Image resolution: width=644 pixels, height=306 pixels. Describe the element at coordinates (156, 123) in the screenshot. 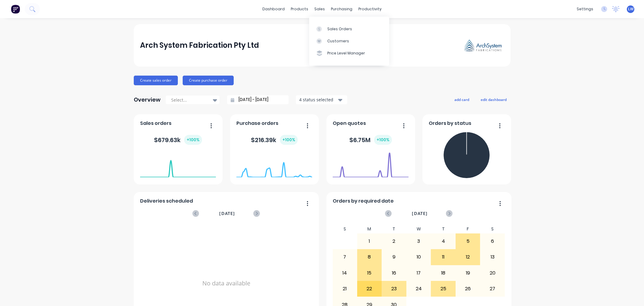

I see `span: Sales orders` at that location.